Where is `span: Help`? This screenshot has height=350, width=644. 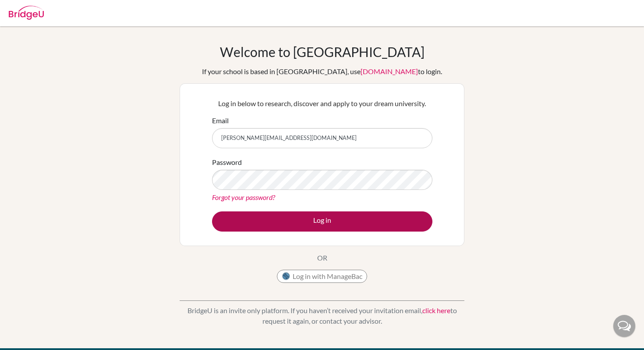 span: Help is located at coordinates (29, 10).